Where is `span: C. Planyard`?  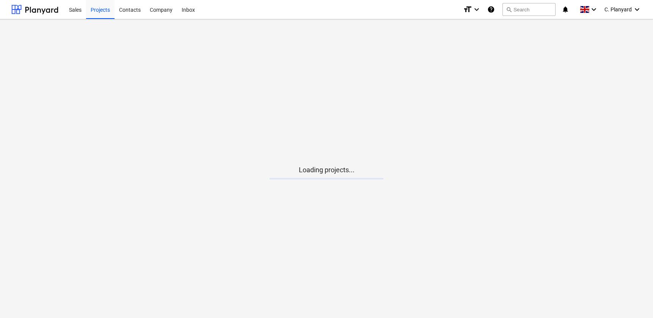 span: C. Planyard is located at coordinates (618, 9).